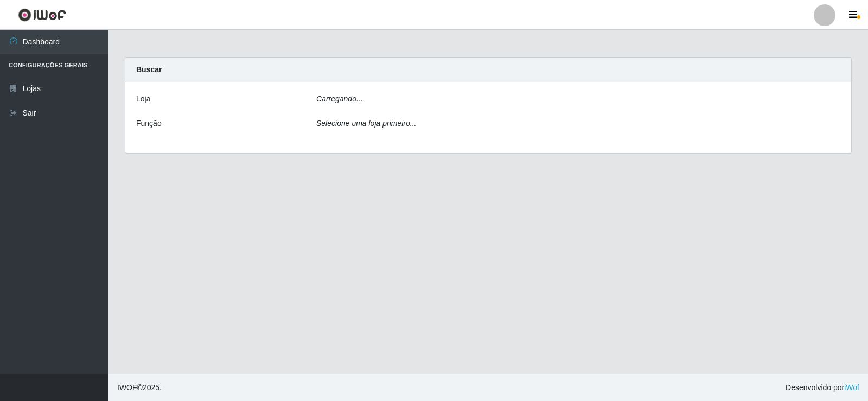  What do you see at coordinates (149, 69) in the screenshot?
I see `strong: Buscar` at bounding box center [149, 69].